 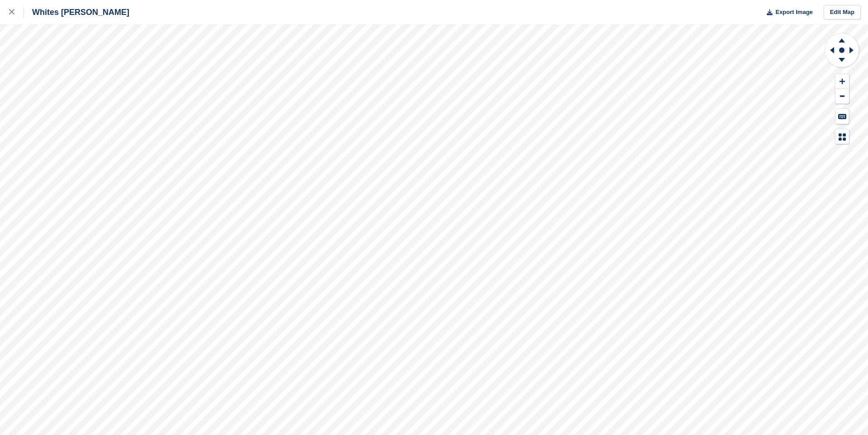 I want to click on span: Export Image, so click(x=794, y=12).